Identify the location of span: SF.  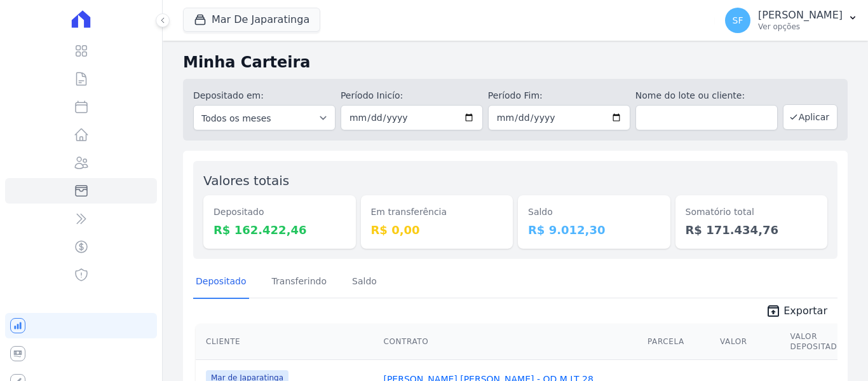
(738, 20).